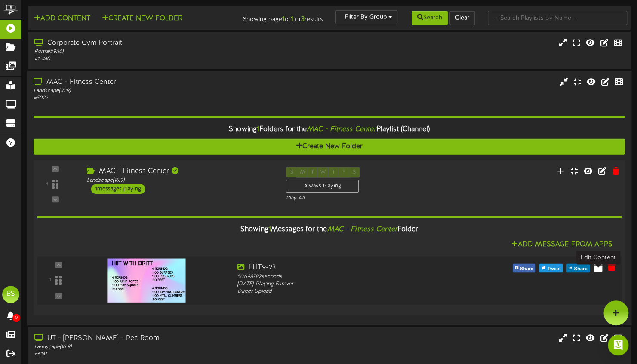  Describe the element at coordinates (154, 354) in the screenshot. I see `div: # 6141` at that location.